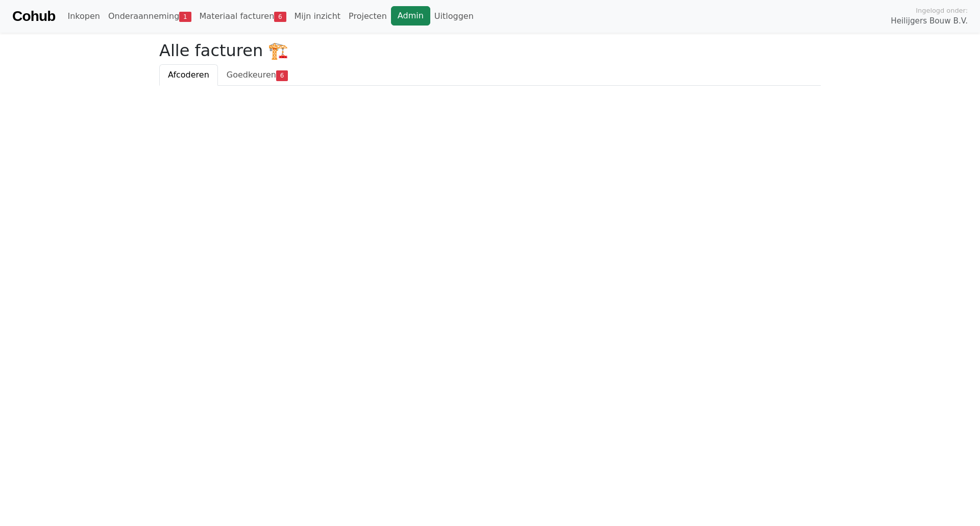 The image size is (980, 526). I want to click on a: Inkopen, so click(83, 16).